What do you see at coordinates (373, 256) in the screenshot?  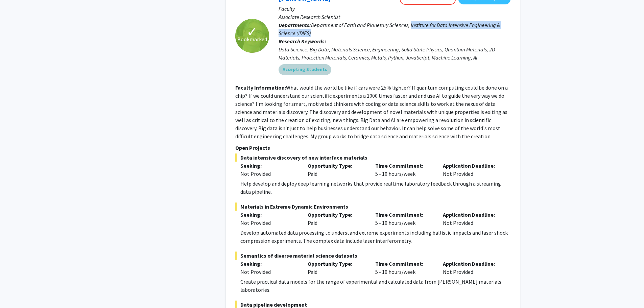 I see `span: Semantics of diverse material science datasets` at bounding box center [373, 256].